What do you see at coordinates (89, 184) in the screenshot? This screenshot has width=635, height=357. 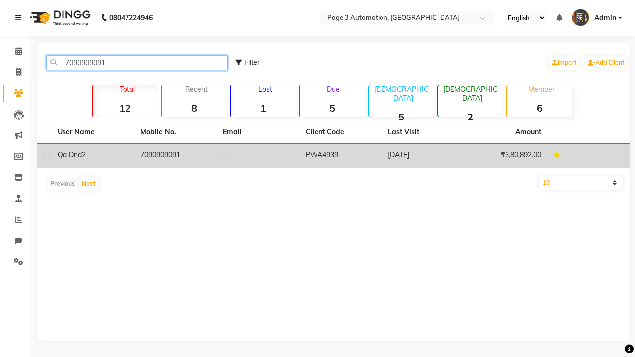 I see `button: Next` at bounding box center [89, 184].